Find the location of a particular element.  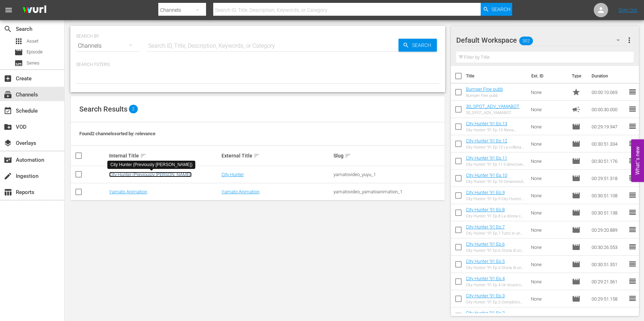

div: City Hunter '91 Ep.8 La donna che grida vendetta is located at coordinates (495, 216).